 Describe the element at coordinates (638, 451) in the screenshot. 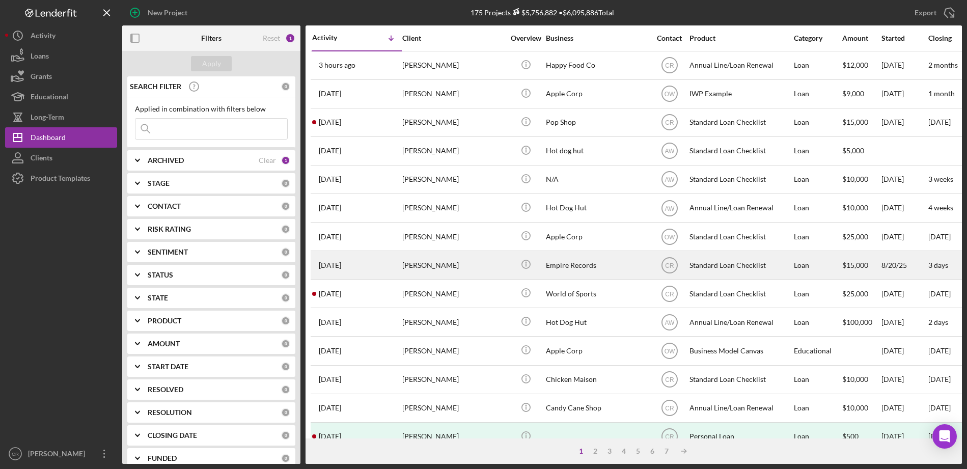

I see `div: 5` at that location.